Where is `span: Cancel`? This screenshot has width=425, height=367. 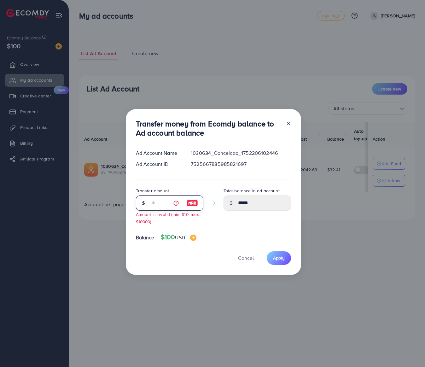 span: Cancel is located at coordinates (246, 258).